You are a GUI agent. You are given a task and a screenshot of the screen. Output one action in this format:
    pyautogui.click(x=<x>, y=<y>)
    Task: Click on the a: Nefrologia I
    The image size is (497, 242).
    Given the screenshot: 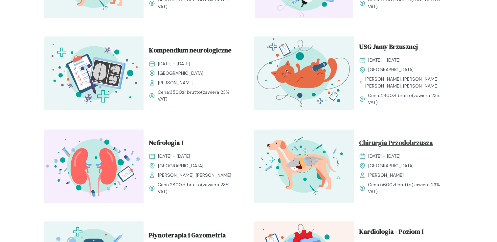 What is the action you would take?
    pyautogui.click(x=193, y=144)
    